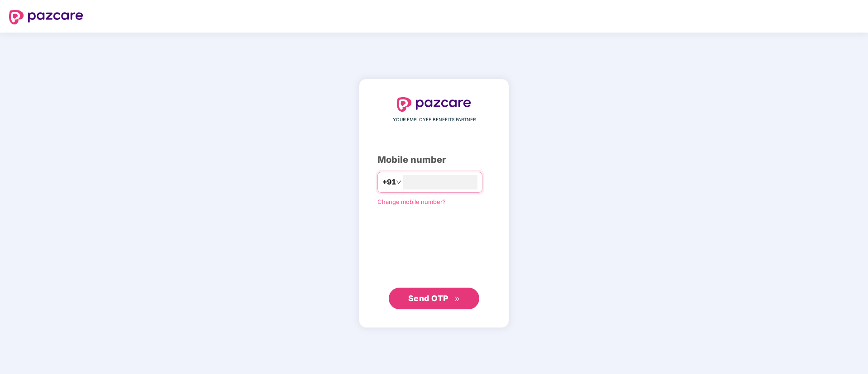 The image size is (868, 374). I want to click on div: Mobile number, so click(434, 160).